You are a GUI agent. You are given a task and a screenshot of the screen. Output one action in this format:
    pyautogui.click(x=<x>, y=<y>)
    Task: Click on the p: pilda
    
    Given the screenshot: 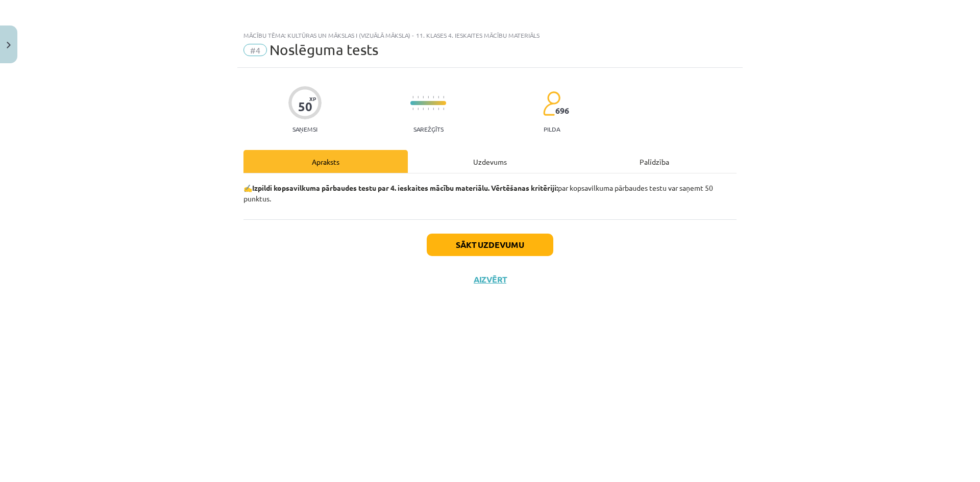 What is the action you would take?
    pyautogui.click(x=552, y=129)
    